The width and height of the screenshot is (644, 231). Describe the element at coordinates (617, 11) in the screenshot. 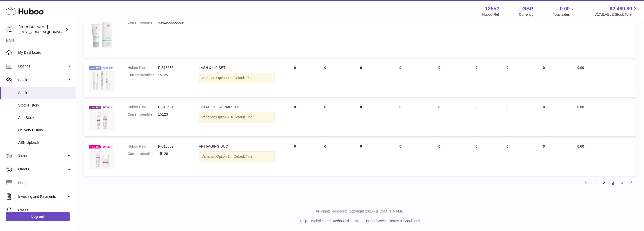

I see `a: 62,460.80 AVAILABLE Stock Total` at that location.